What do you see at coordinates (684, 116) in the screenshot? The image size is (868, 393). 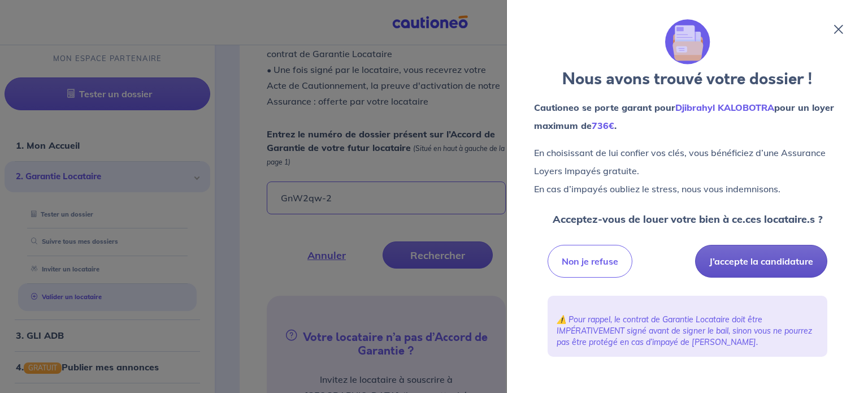 I see `strong: Cautioneo se porte garant pour pour un loyer maximum de .` at bounding box center [684, 116].